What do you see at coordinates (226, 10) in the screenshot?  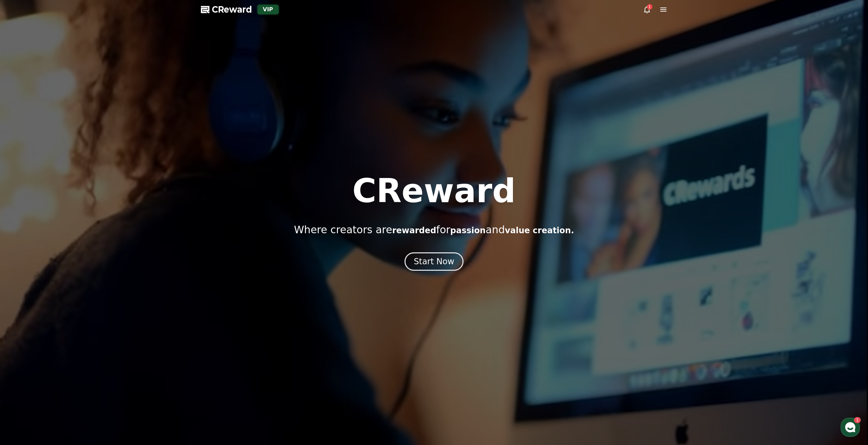 I see `a: CReward` at bounding box center [226, 10].